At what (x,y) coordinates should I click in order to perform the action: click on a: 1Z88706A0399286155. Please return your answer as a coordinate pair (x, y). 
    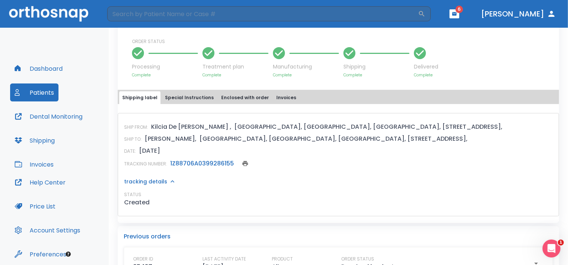
    Looking at the image, I should click on (202, 163).